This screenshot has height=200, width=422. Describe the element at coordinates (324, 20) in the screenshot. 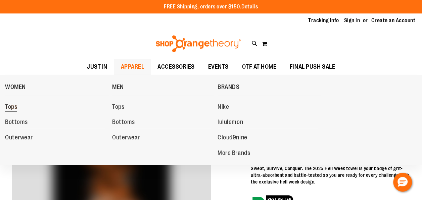

I see `a: Tracking Info` at that location.